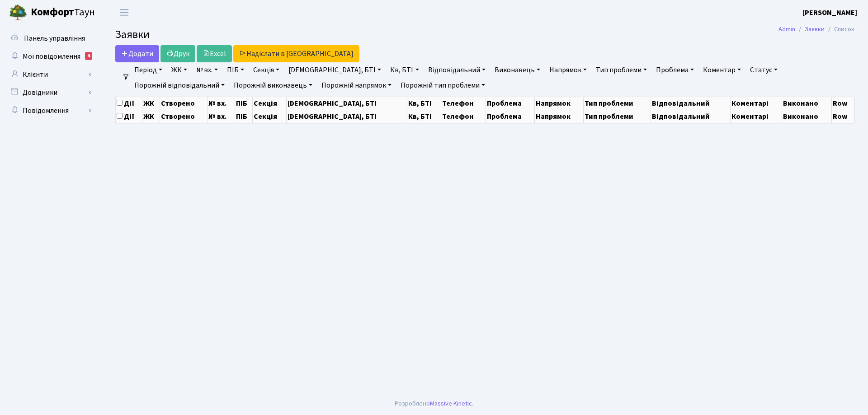 This screenshot has width=868, height=415. Describe the element at coordinates (137, 54) in the screenshot. I see `span: Додати` at that location.